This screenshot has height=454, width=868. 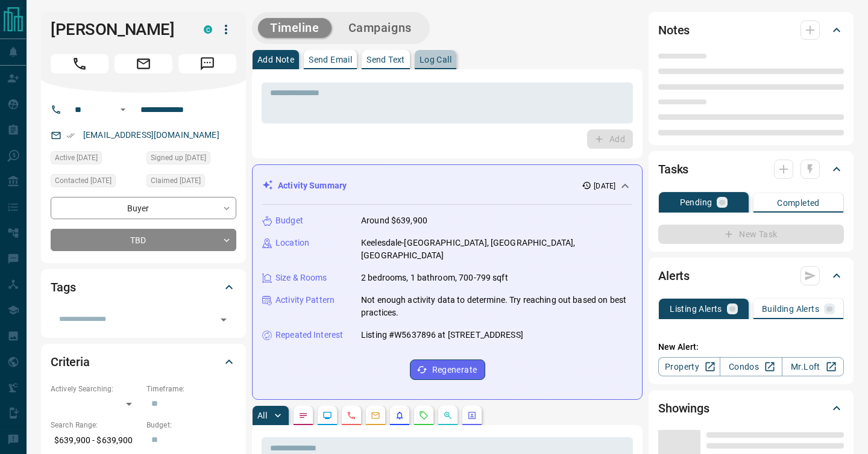 I want to click on div: Tasks, so click(x=751, y=169).